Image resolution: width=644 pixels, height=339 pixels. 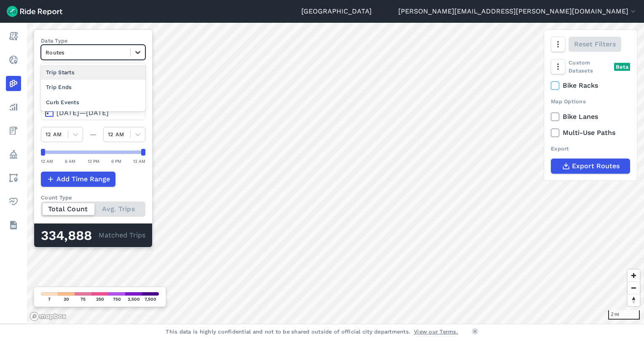 I want to click on a: Analyze, so click(x=14, y=107).